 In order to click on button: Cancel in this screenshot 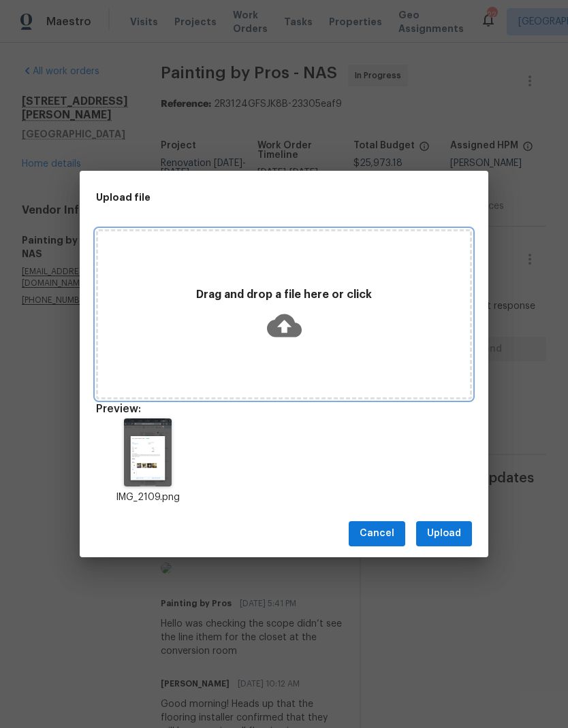, I will do `click(377, 533)`.